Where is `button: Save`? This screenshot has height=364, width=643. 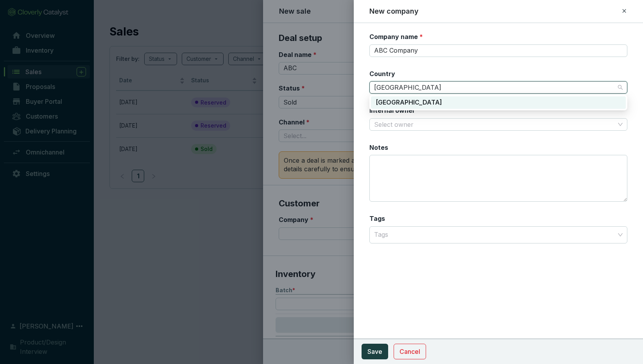
button: Save is located at coordinates (375, 352).